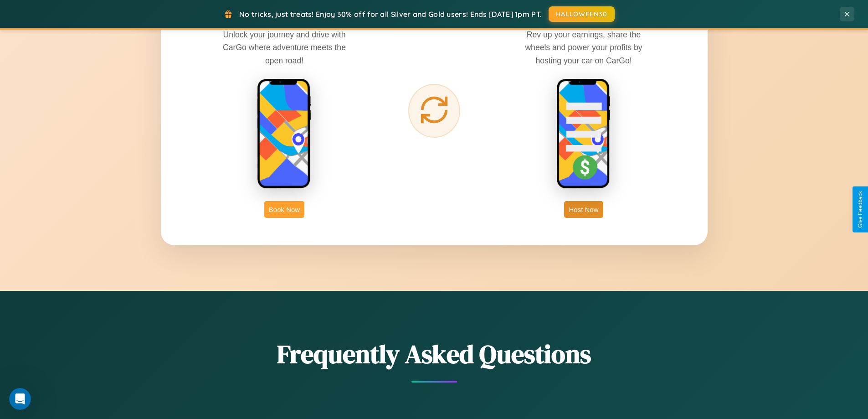 This screenshot has height=419, width=868. Describe the element at coordinates (581, 14) in the screenshot. I see `button: HALLOWEEN30` at that location.